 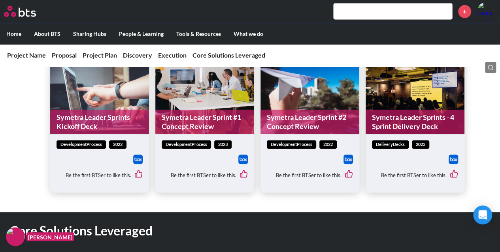 What do you see at coordinates (248, 34) in the screenshot?
I see `label: What we do` at bounding box center [248, 34].